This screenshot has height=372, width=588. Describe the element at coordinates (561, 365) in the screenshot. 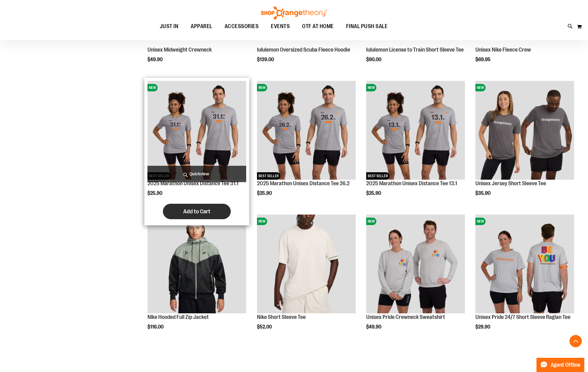

I see `button: Agent Offline` at that location.